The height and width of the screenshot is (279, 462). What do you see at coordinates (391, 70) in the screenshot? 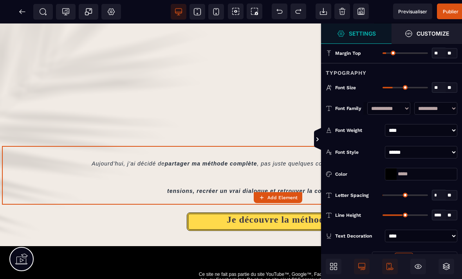
I see `div: Typography` at bounding box center [391, 70].